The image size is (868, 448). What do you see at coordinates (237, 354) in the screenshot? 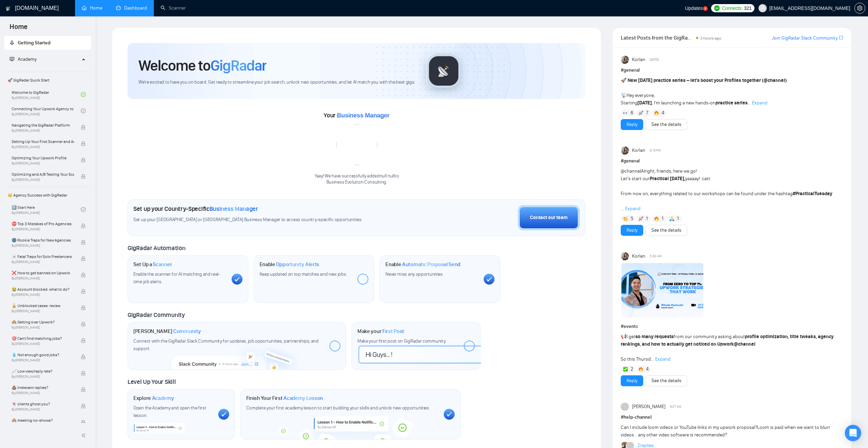
I see `img: slackcommunity-bg.png` at bounding box center [237, 354].